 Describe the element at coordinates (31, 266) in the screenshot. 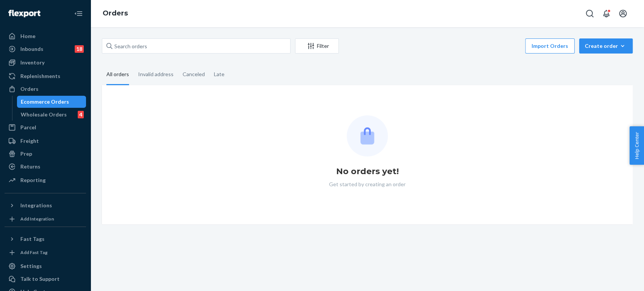

I see `div: Settings` at that location.